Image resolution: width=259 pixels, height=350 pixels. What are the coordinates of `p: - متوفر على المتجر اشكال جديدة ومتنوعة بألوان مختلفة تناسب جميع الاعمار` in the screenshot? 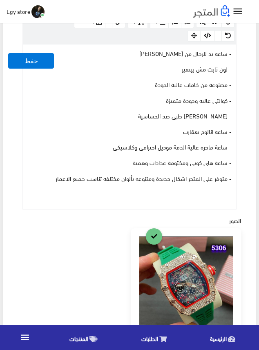 It's located at (130, 178).